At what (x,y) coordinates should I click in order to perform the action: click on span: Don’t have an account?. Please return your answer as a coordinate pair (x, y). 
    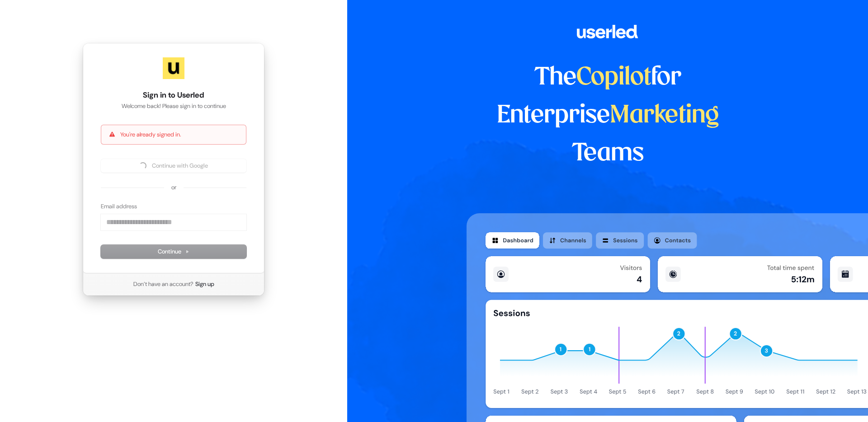
    Looking at the image, I should click on (163, 284).